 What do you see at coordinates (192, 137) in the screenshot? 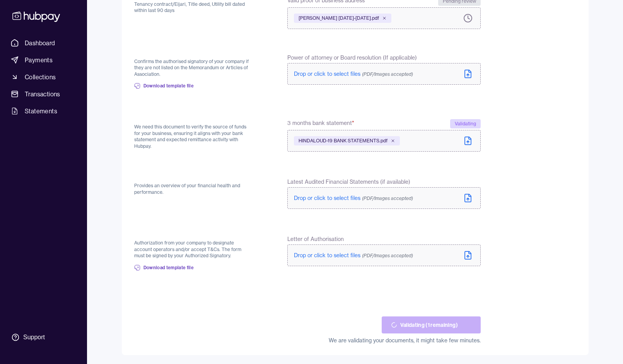
I see `p: We need this document to verify the source of funds for your business, ensuring it aligns with yo...` at bounding box center [192, 137].